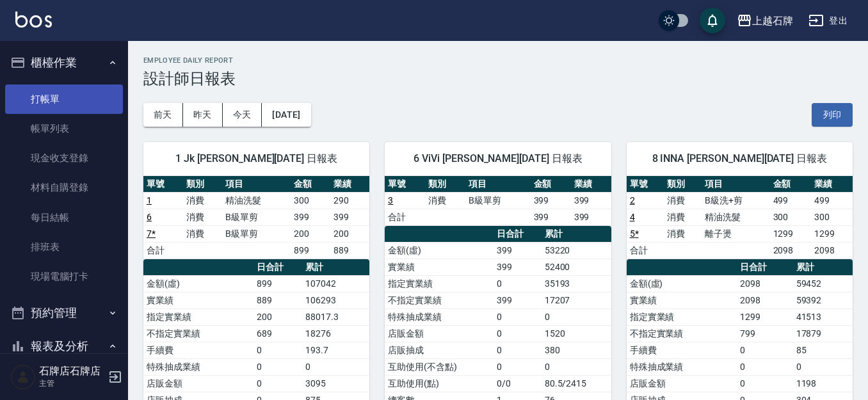  Describe the element at coordinates (350, 200) in the screenshot. I see `td: 290` at that location.